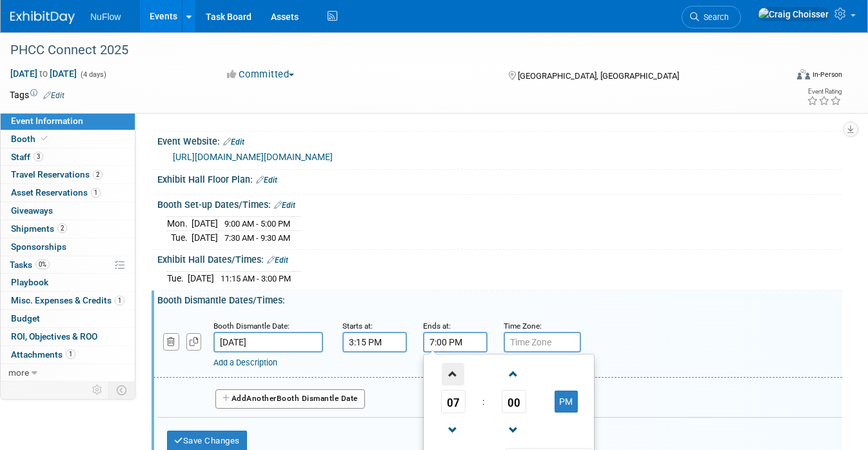 The image size is (868, 450). I want to click on div: Event Website:, so click(500, 140).